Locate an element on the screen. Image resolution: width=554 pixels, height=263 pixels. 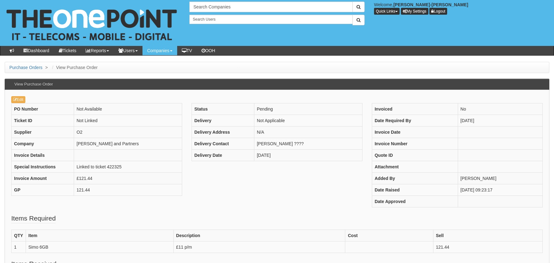
li: View Purchase Order is located at coordinates (74, 67).